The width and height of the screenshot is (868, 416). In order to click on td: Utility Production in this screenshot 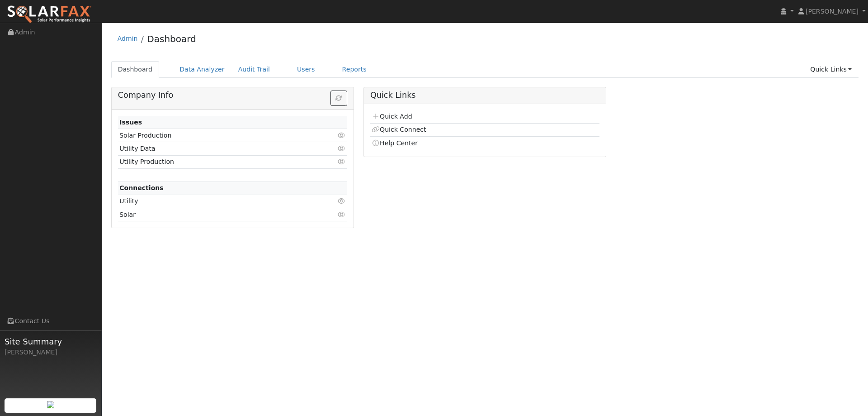, I will do `click(214, 162)`.